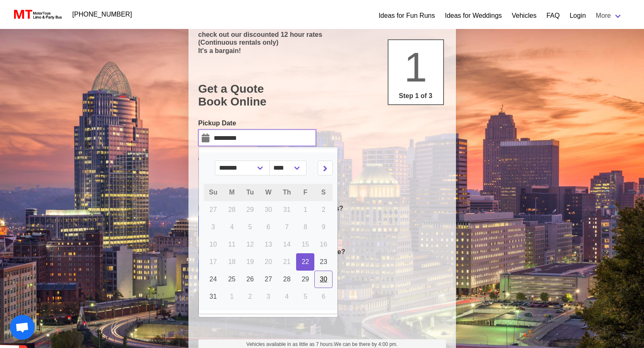 The height and width of the screenshot is (348, 644). Describe the element at coordinates (232, 261) in the screenshot. I see `span: 18` at that location.